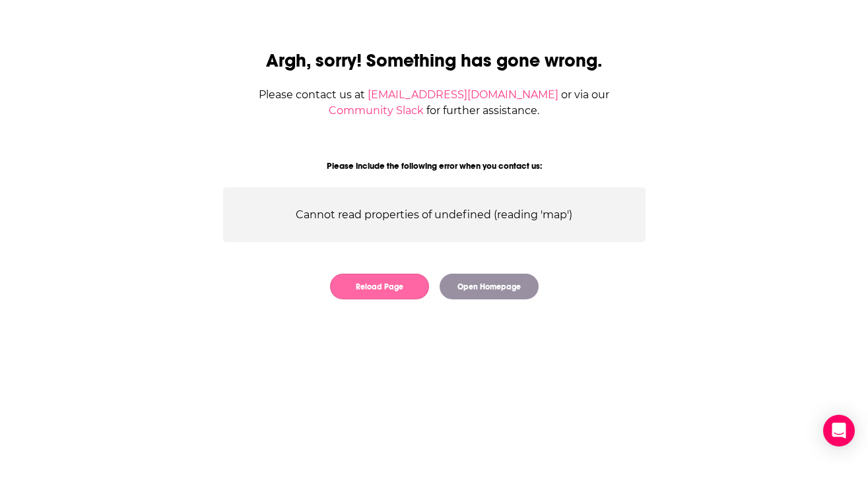  Describe the element at coordinates (839, 431) in the screenshot. I see `div: Open Intercom Messenger` at that location.